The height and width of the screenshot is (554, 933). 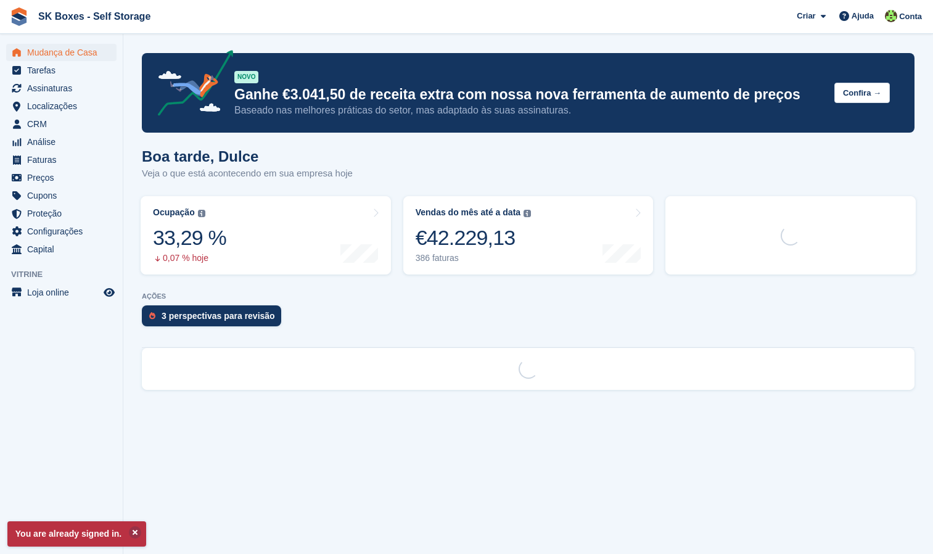 What do you see at coordinates (67, 274) in the screenshot?
I see `span: Vitrine` at bounding box center [67, 274].